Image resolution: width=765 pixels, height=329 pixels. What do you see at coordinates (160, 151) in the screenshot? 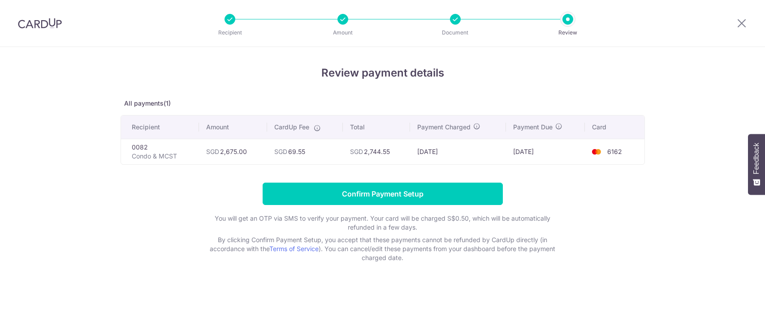
I see `td: 0082` at bounding box center [160, 151].